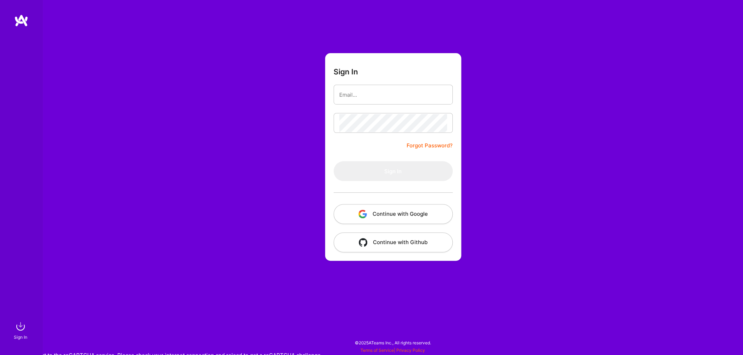 The height and width of the screenshot is (355, 743). I want to click on img: logo, so click(21, 21).